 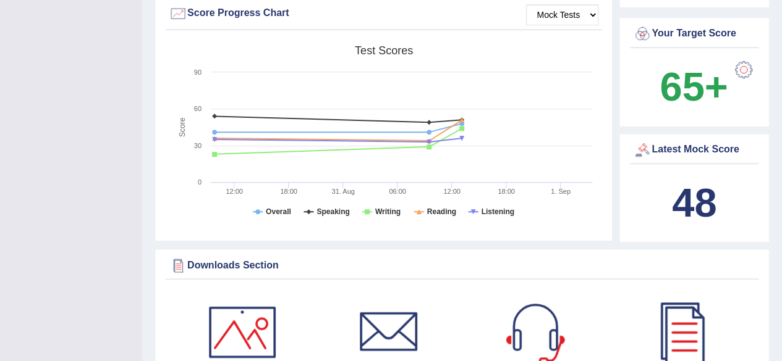 What do you see at coordinates (332, 212) in the screenshot?
I see `tspan: Speaking` at bounding box center [332, 212].